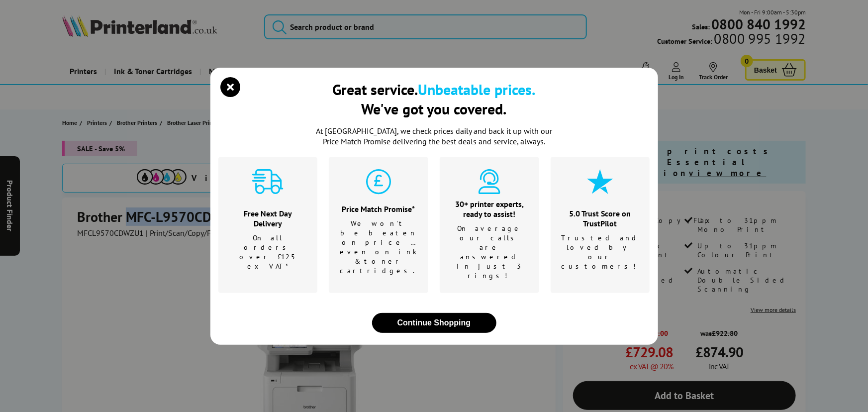  Describe the element at coordinates (600, 218) in the screenshot. I see `div: 5.0 Trust Score on TrustPilot` at that location.